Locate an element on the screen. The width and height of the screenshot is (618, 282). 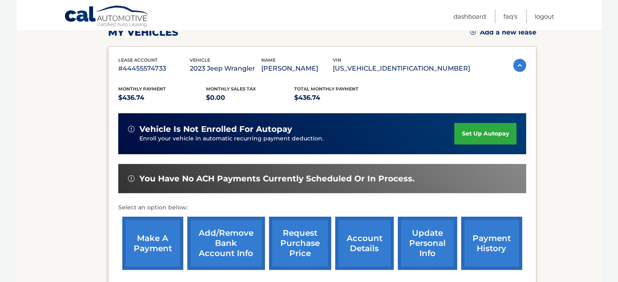
p: #44455574733 is located at coordinates (154, 69).